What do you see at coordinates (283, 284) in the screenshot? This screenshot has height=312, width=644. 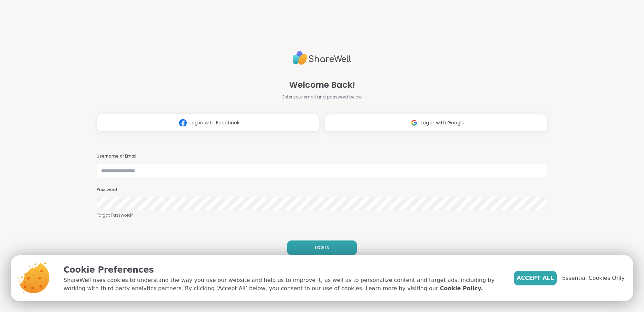 I see `p: ShareWell uses cookies to understand the way you use our website and help us to improve it, as we...` at bounding box center [283, 284].